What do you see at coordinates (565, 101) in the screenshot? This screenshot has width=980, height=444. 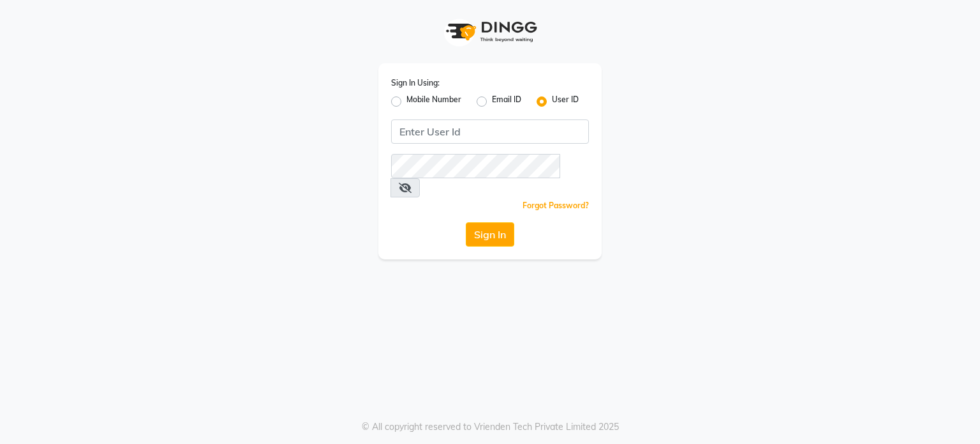 I see `label: User ID` at bounding box center [565, 101].